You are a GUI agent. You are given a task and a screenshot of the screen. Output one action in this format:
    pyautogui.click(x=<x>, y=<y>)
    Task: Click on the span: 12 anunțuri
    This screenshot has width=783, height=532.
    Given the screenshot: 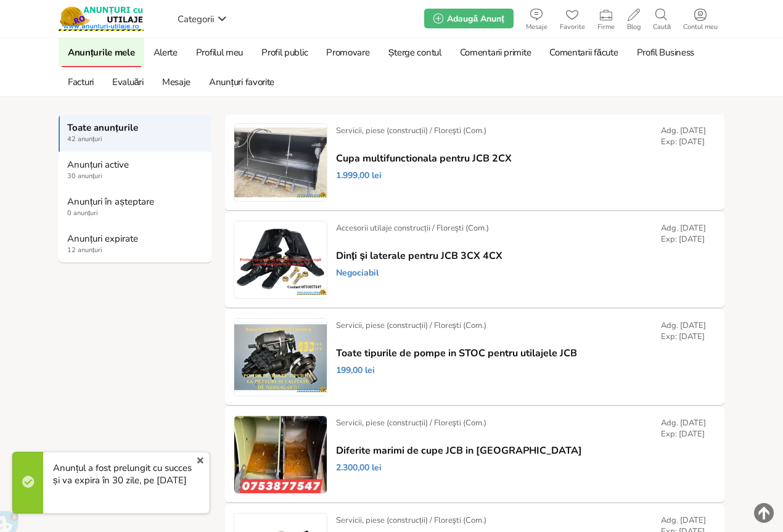 What is the action you would take?
    pyautogui.click(x=136, y=251)
    